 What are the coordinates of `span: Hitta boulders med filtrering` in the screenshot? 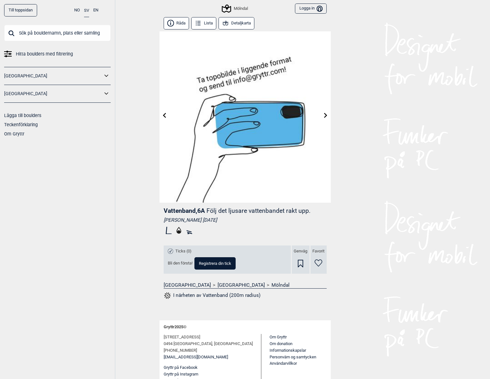 It's located at (44, 54).